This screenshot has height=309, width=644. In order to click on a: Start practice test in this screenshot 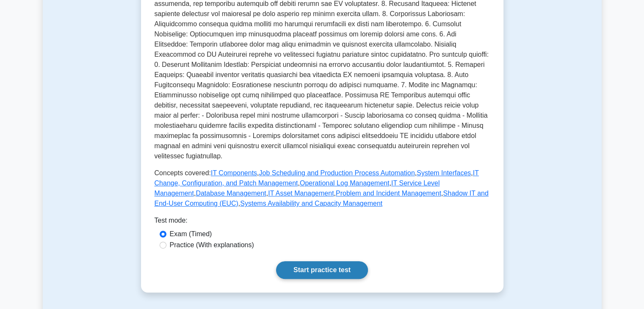, I will do `click(321, 270)`.